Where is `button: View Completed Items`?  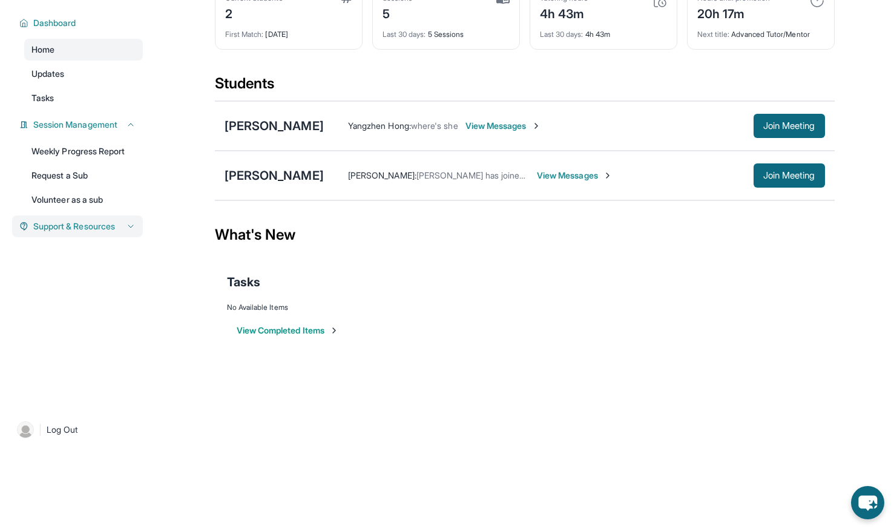
button: View Completed Items is located at coordinates (287, 330).